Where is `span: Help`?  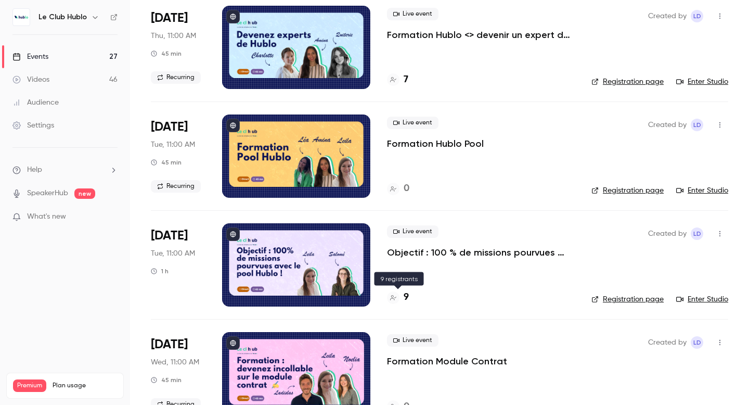 span: Help is located at coordinates (34, 170).